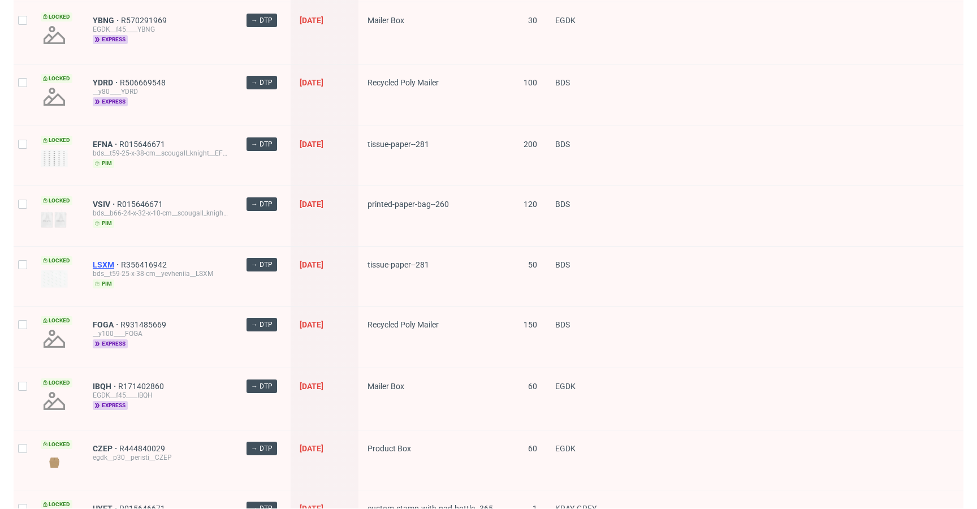 This screenshot has height=509, width=977. What do you see at coordinates (143, 448) in the screenshot?
I see `span: R444840029` at bounding box center [143, 448].